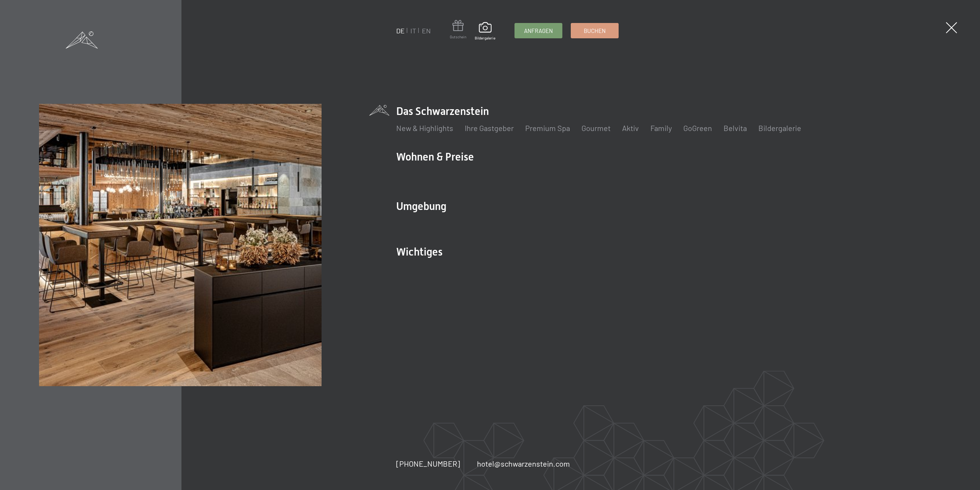 This screenshot has height=490, width=980. Describe the element at coordinates (400, 31) in the screenshot. I see `a: DE` at that location.